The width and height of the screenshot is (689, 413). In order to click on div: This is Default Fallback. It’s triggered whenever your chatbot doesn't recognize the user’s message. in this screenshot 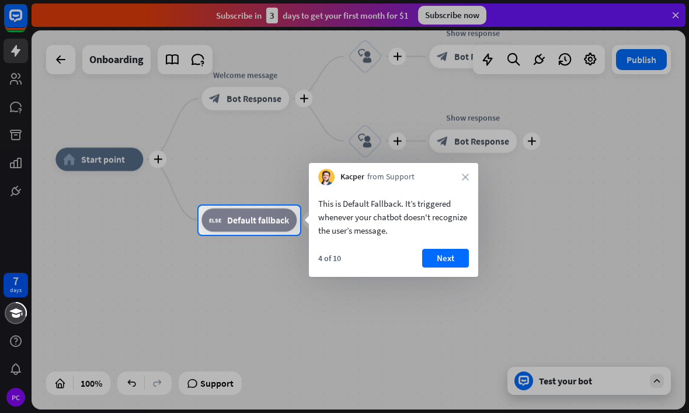, I will do `click(394, 217)`.